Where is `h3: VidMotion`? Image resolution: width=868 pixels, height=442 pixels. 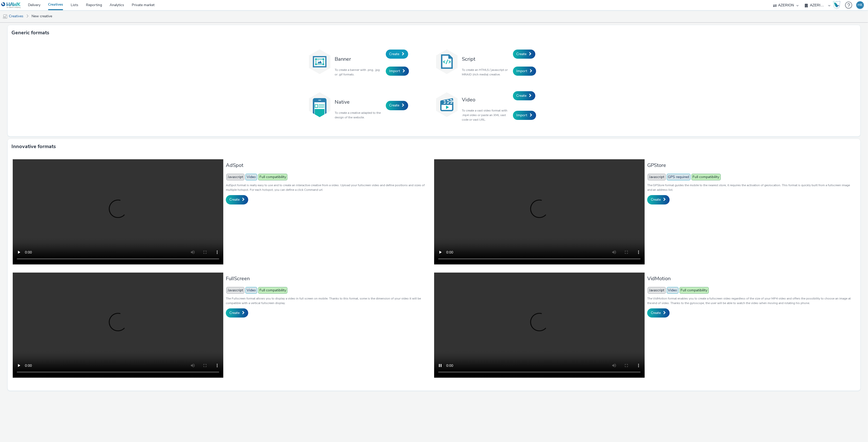 h3: VidMotion is located at coordinates (750, 279).